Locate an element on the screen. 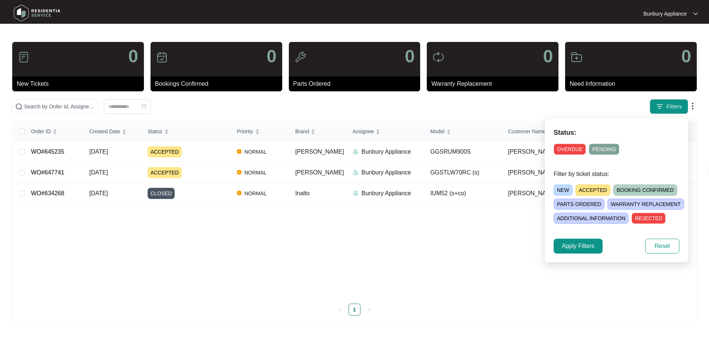  th: Priority is located at coordinates (260, 131).